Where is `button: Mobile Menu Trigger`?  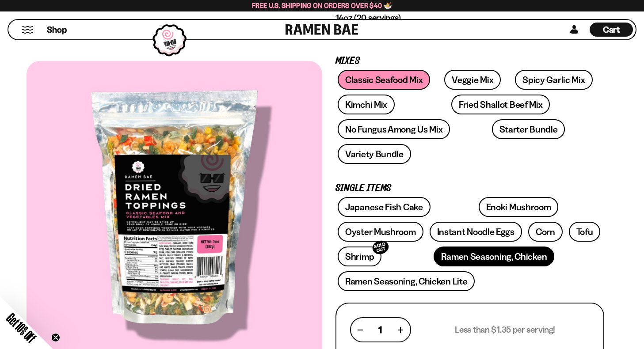 button: Mobile Menu Trigger is located at coordinates (28, 30).